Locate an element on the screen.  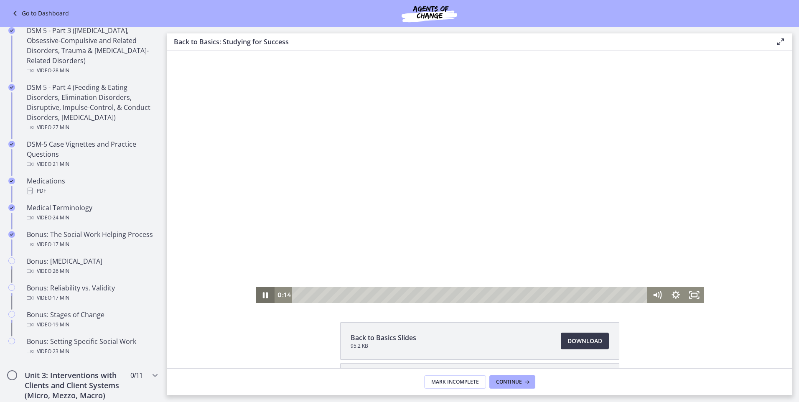
button: Show settings menu is located at coordinates (508, 244).